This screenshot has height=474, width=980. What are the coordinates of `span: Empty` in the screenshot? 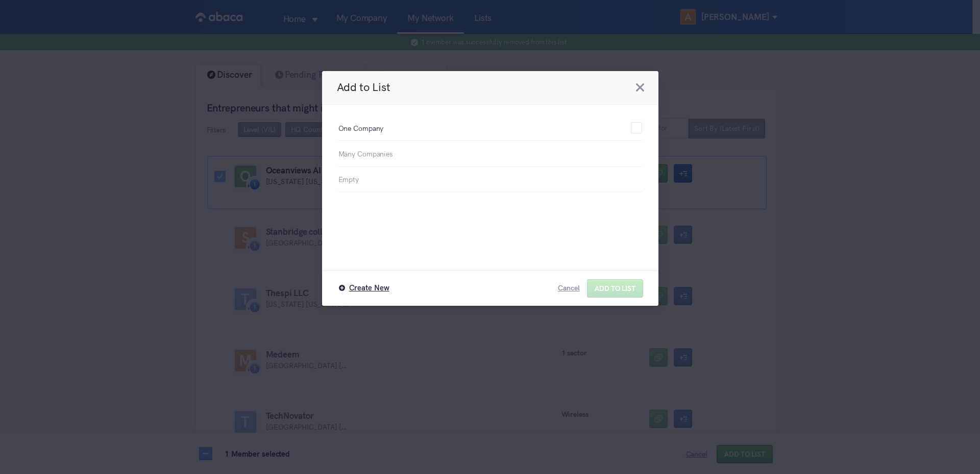 It's located at (484, 179).